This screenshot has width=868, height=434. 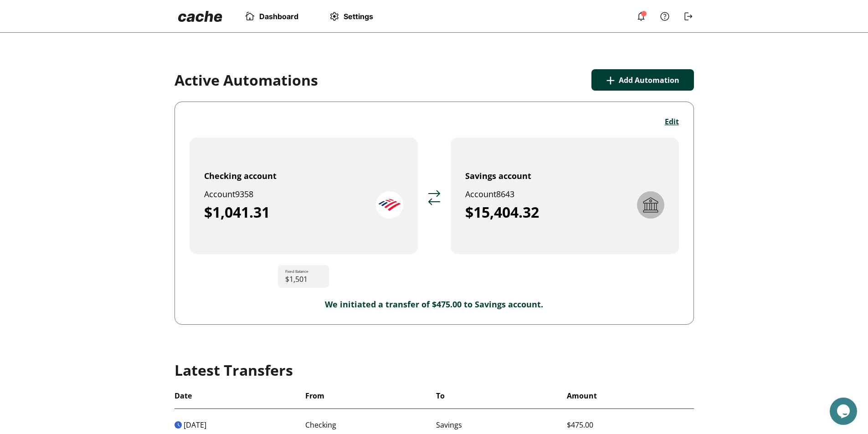 What do you see at coordinates (297, 272) in the screenshot?
I see `p: Fixed Balance` at bounding box center [297, 272].